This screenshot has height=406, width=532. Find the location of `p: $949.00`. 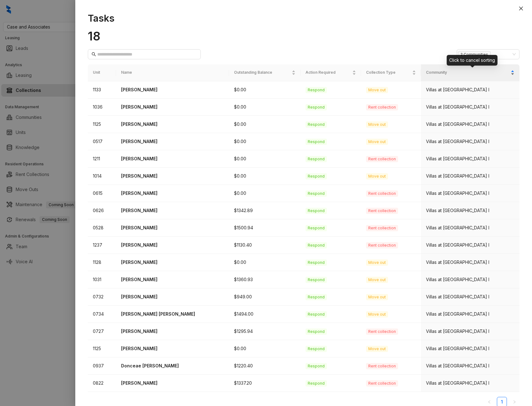

p: $949.00 is located at coordinates (265, 296).